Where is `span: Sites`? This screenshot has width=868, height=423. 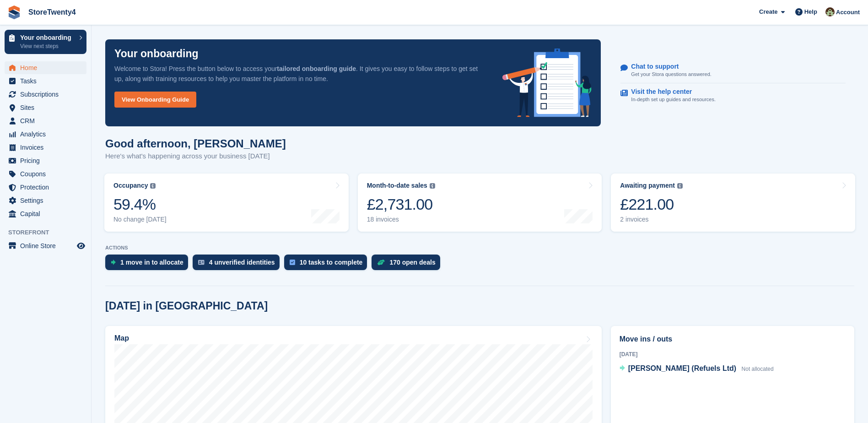
span: Sites is located at coordinates (48, 108).